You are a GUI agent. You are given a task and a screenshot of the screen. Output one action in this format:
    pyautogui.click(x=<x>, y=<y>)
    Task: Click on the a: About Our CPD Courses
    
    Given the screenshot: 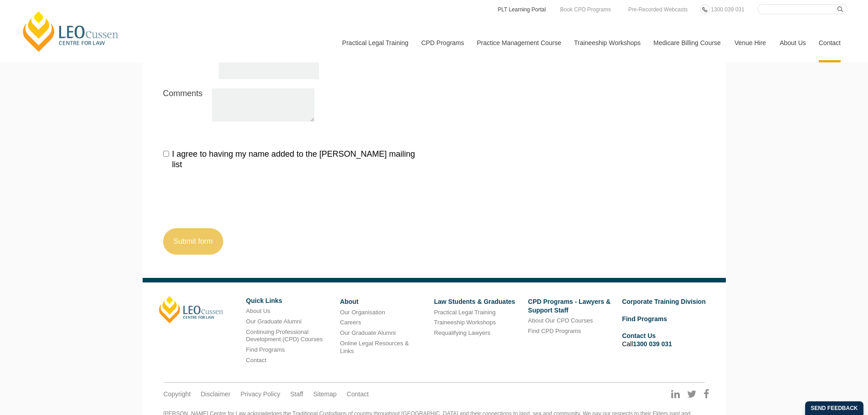 What is the action you would take?
    pyautogui.click(x=561, y=320)
    